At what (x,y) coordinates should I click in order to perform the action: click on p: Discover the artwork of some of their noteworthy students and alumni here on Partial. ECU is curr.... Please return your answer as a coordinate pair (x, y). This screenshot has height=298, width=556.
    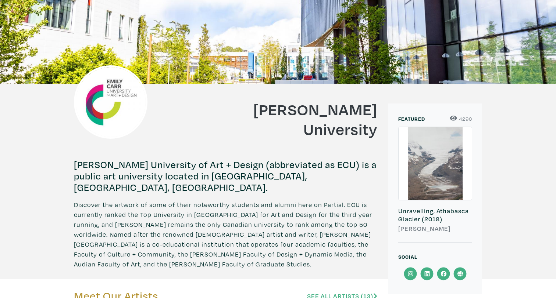
    Looking at the image, I should click on (225, 234).